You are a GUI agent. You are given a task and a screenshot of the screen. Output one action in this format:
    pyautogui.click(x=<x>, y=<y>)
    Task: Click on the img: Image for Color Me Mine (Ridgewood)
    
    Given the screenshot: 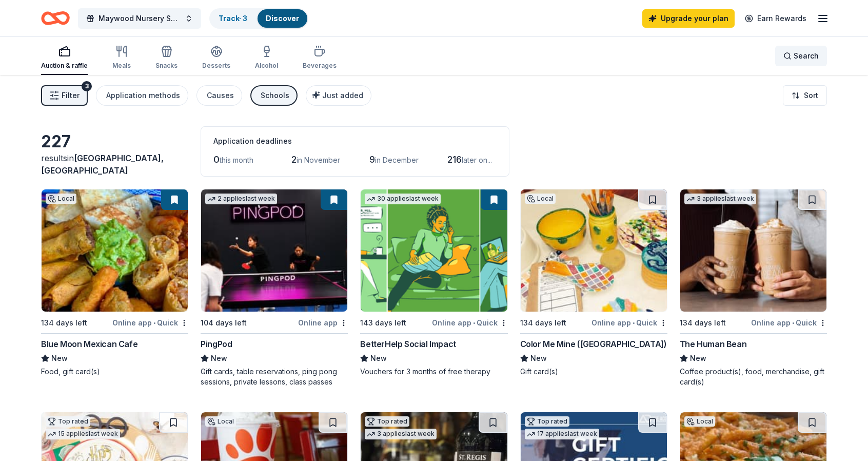 What is the action you would take?
    pyautogui.click(x=594, y=250)
    